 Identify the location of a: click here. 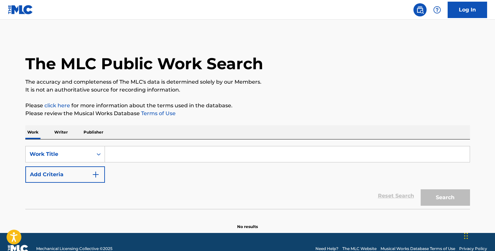
(57, 105).